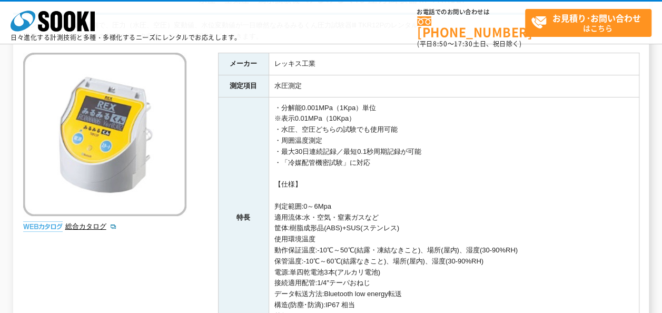 This screenshot has height=313, width=662. I want to click on a: 総合カタログ, so click(91, 226).